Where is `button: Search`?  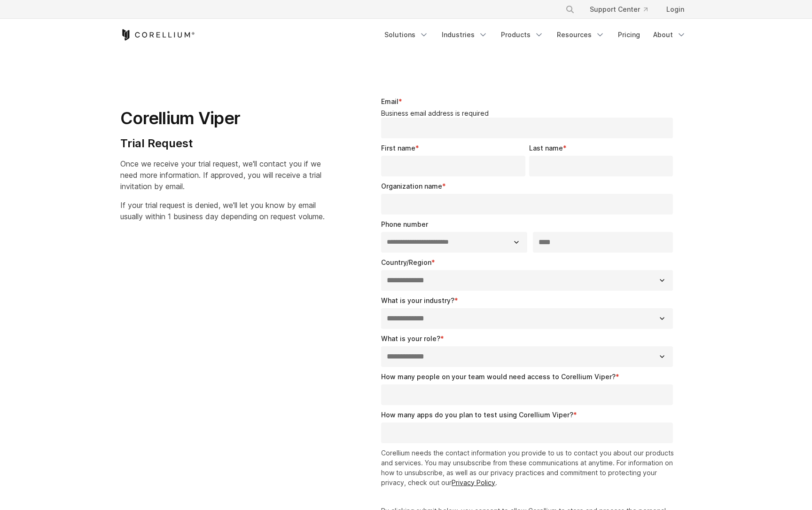
button: Search is located at coordinates (570, 9).